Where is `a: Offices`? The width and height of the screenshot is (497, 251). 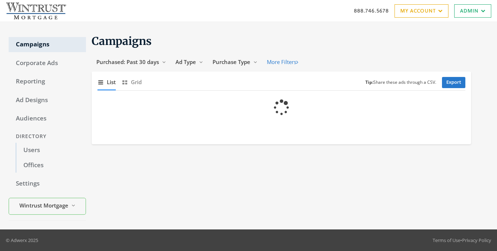
a: Offices is located at coordinates (51, 166).